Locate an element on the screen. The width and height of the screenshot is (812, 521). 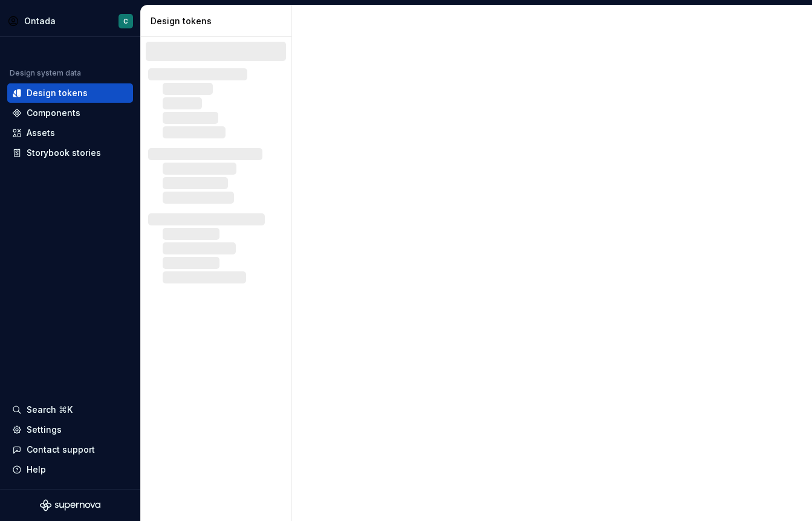
div: Help is located at coordinates (36, 470).